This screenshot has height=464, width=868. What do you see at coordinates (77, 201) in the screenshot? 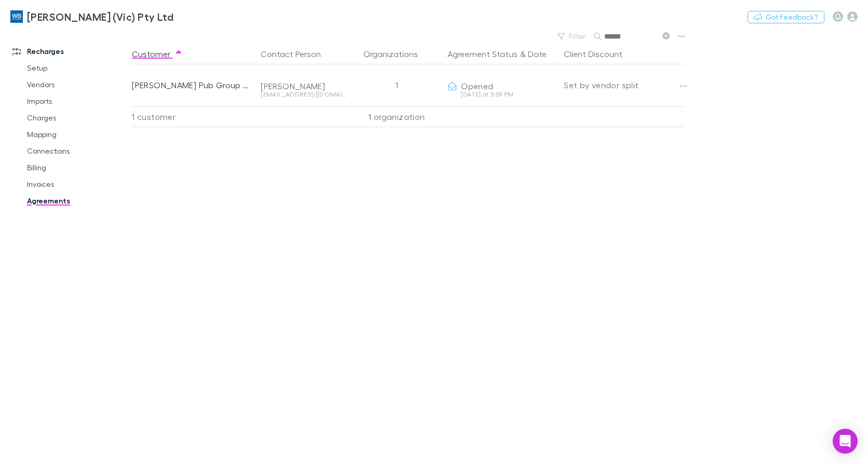
I see `a: Agreements` at bounding box center [77, 201].